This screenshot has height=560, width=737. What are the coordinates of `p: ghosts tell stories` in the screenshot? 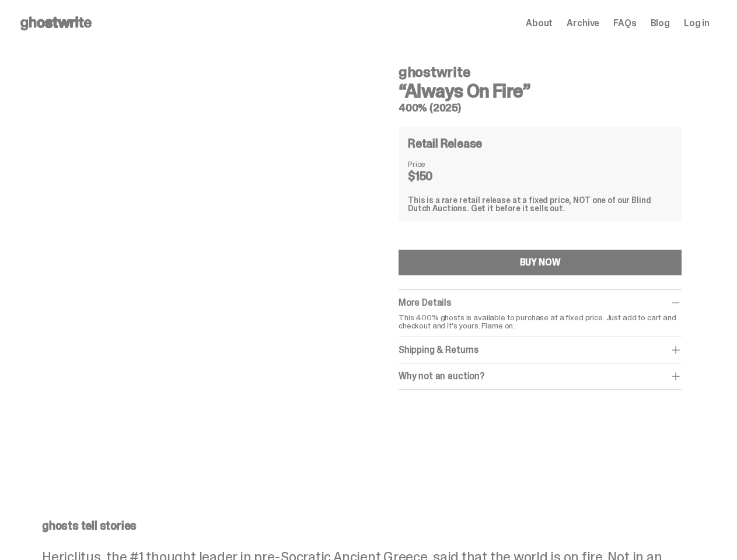 It's located at (364, 525).